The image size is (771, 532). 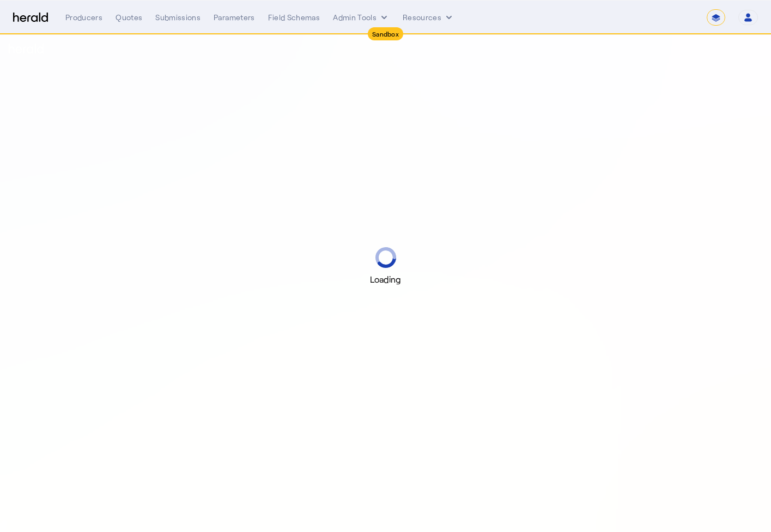 What do you see at coordinates (429, 18) in the screenshot?
I see `button: Resources dropdown menu` at bounding box center [429, 18].